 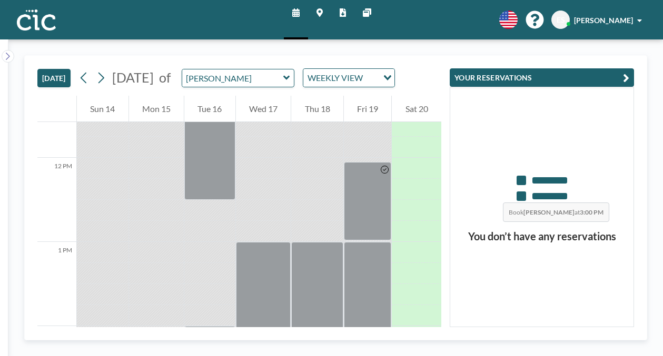 I want to click on span: WEEKLY VIEW, so click(x=335, y=78).